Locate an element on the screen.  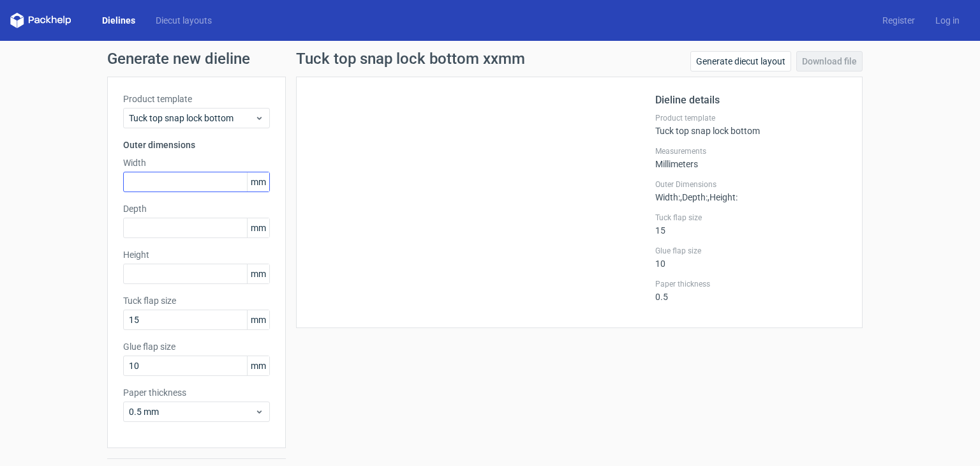
a: Diecut layouts is located at coordinates (184, 21).